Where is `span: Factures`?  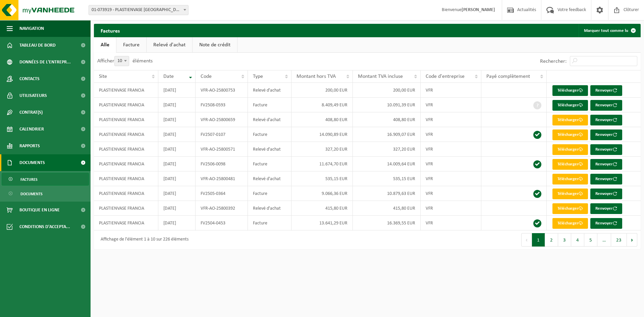
span: Factures is located at coordinates (29, 179).